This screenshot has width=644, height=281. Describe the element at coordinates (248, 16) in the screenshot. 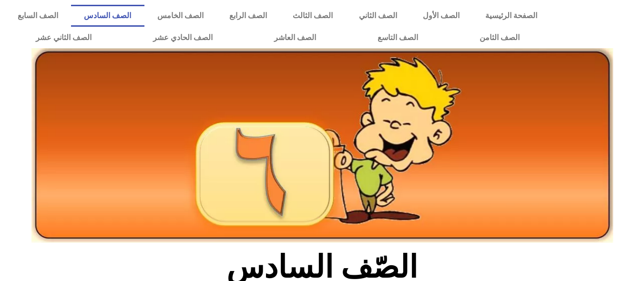

I see `a: الصف الرابع` at that location.